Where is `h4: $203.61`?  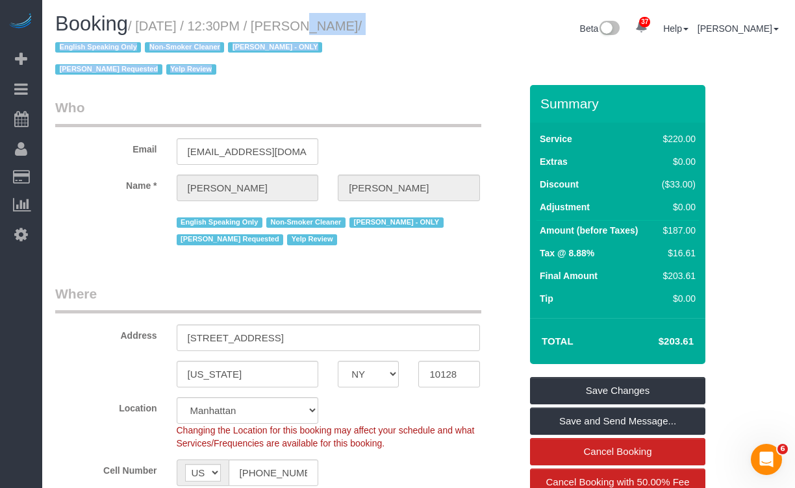 h4: $203.61 is located at coordinates (656, 341).